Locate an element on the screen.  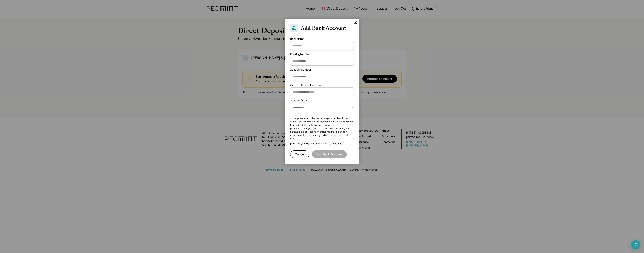
div: Open Intercom Messenger is located at coordinates (636, 244).